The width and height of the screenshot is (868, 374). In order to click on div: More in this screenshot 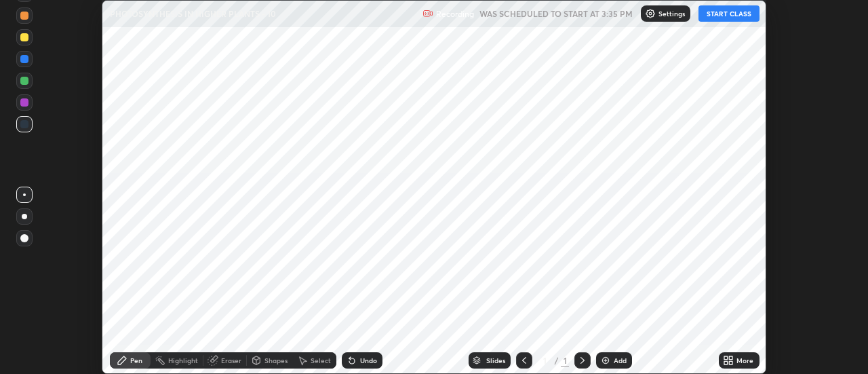, I will do `click(744, 360)`.